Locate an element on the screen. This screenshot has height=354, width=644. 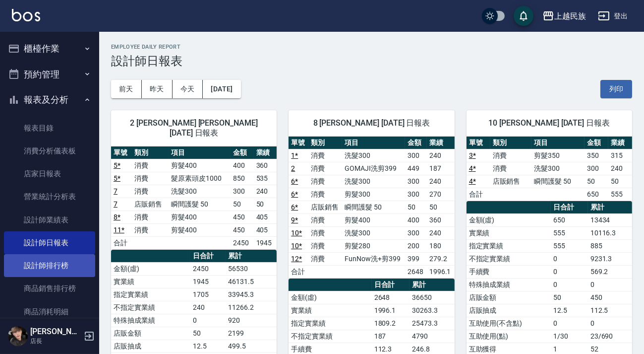
td: 850 is located at coordinates (242, 178).